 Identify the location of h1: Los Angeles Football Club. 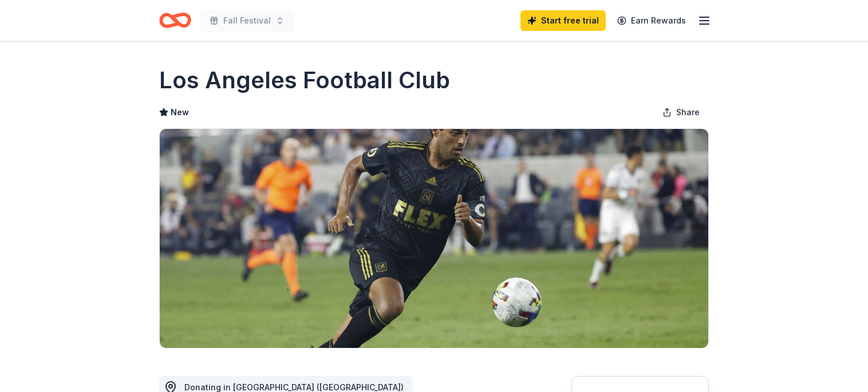
(304, 80).